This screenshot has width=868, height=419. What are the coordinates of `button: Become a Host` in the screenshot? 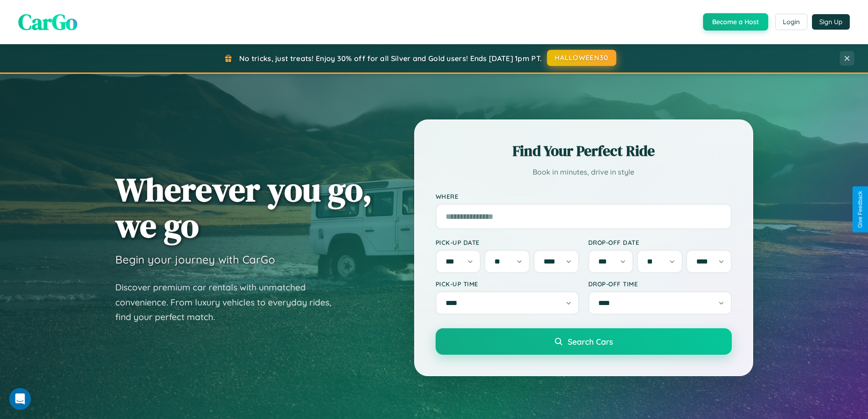 It's located at (736, 22).